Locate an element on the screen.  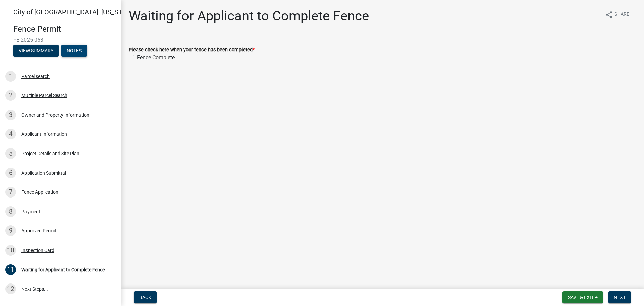
div: Project Details and Site Plan is located at coordinates (51, 153).